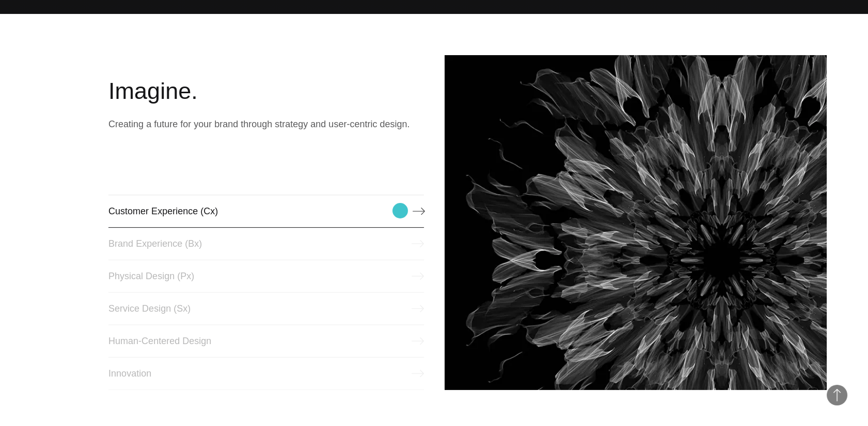 This screenshot has width=868, height=426. Describe the element at coordinates (837, 396) in the screenshot. I see `span: Back to Top` at that location.